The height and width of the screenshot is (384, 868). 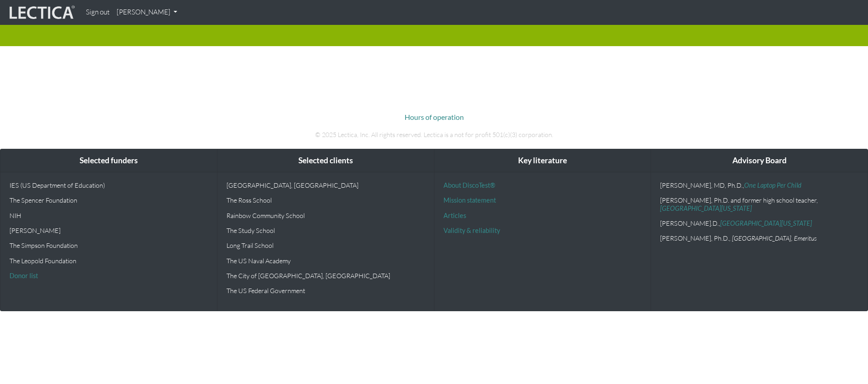 What do you see at coordinates (325, 200) in the screenshot?
I see `p: The Ross School` at bounding box center [325, 200].